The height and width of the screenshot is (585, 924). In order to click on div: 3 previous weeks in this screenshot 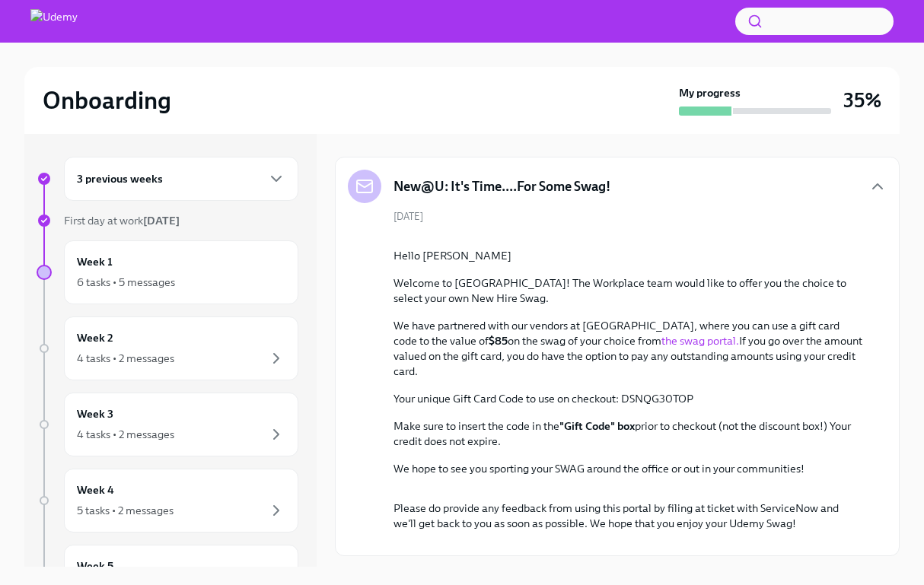, I will do `click(181, 179)`.